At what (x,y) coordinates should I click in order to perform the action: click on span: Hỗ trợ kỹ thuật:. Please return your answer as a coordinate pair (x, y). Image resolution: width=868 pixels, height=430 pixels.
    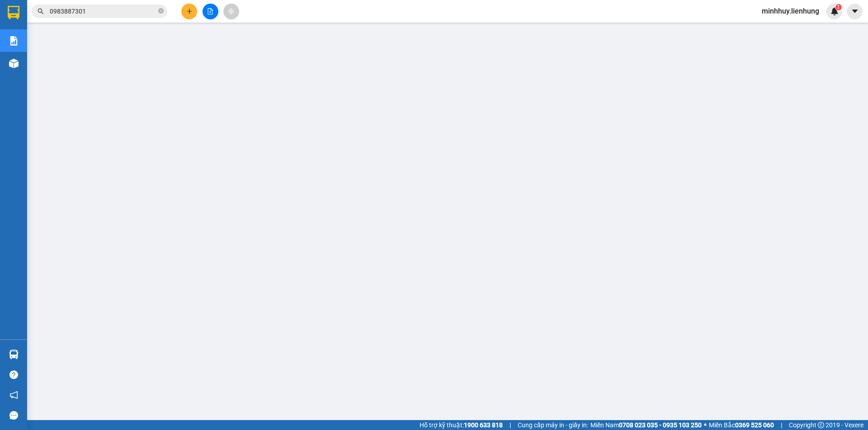
    Looking at the image, I should click on (461, 425).